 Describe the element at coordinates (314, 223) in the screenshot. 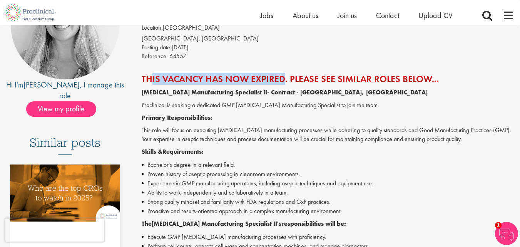

I see `strong: responsibilities will be:` at that location.